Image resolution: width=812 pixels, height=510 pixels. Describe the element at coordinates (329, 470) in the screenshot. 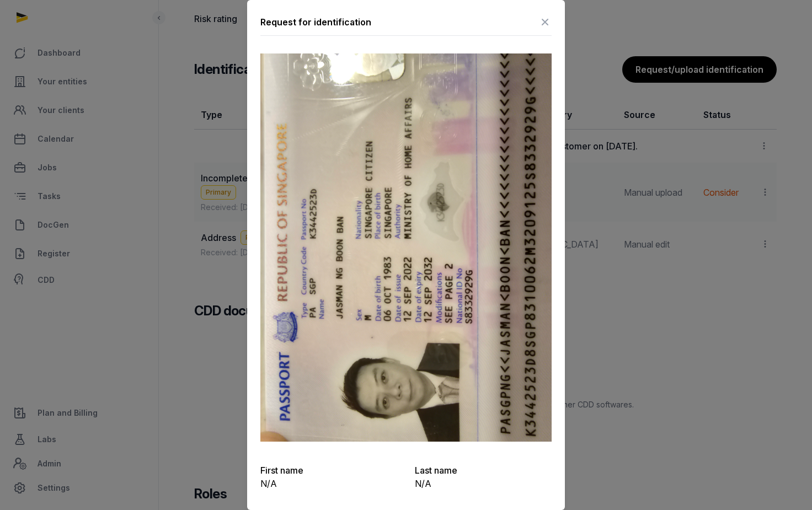

I see `p: First name` at that location.